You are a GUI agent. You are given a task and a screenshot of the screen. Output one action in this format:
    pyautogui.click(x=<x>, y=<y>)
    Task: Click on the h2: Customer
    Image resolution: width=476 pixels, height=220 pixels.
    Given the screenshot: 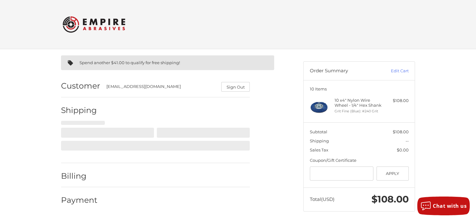 What is the action you would take?
    pyautogui.click(x=80, y=86)
    